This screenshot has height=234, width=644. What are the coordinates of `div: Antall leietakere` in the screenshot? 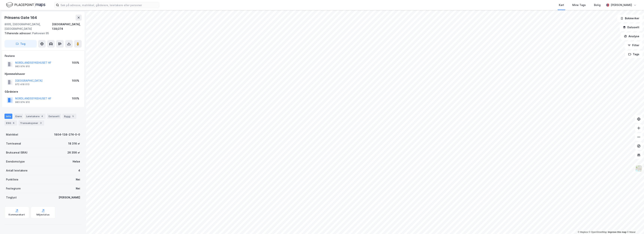 It's located at (17, 170).